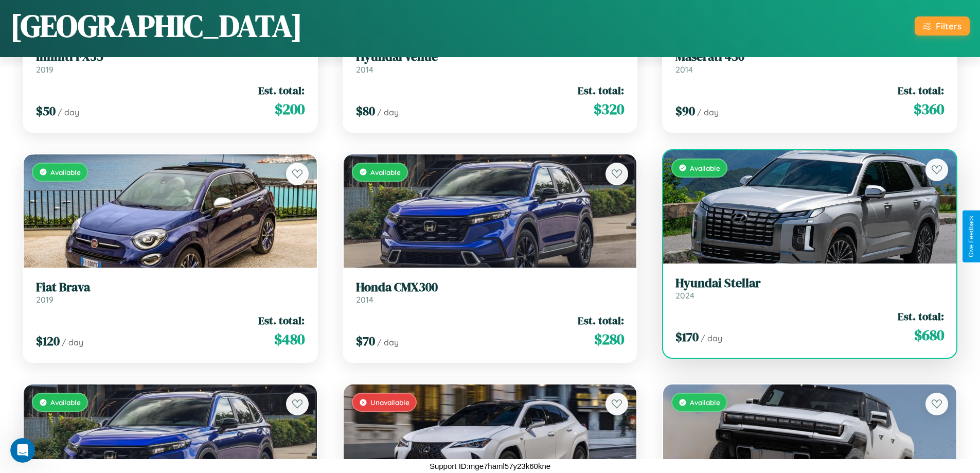 Image resolution: width=980 pixels, height=473 pixels. Describe the element at coordinates (170, 292) in the screenshot. I see `a: Fiat Brava2019` at that location.